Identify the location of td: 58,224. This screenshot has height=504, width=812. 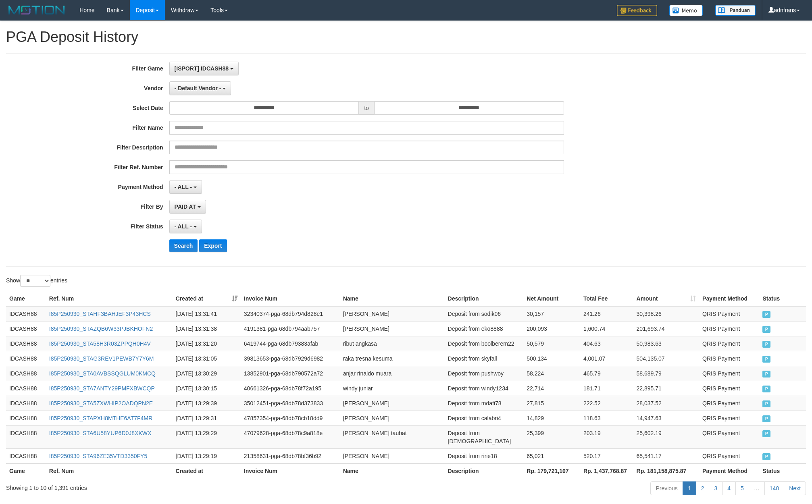
(551, 373).